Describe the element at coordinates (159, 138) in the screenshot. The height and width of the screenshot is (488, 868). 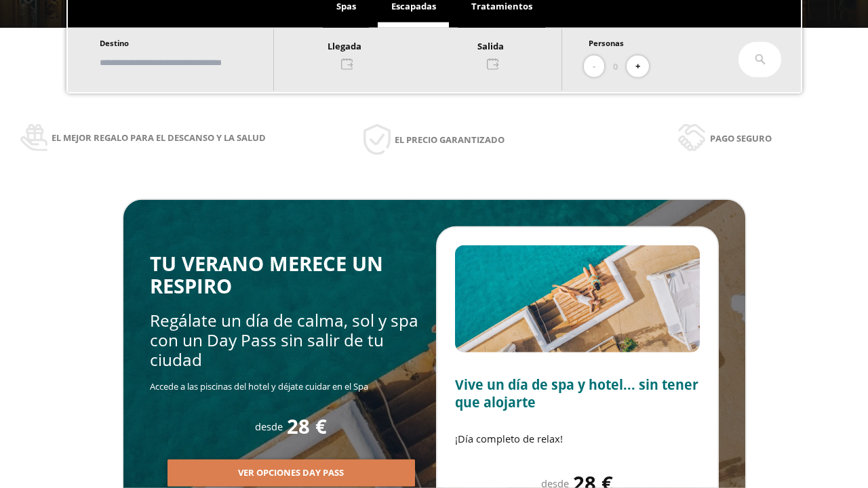
I see `span: El mejor regalo para el descanso y la salud` at that location.